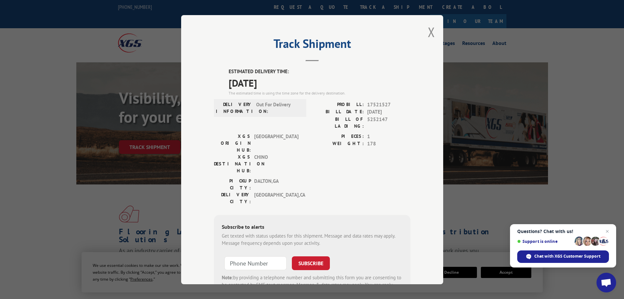  What do you see at coordinates (608, 231) in the screenshot?
I see `span: Close chat` at bounding box center [608, 231].